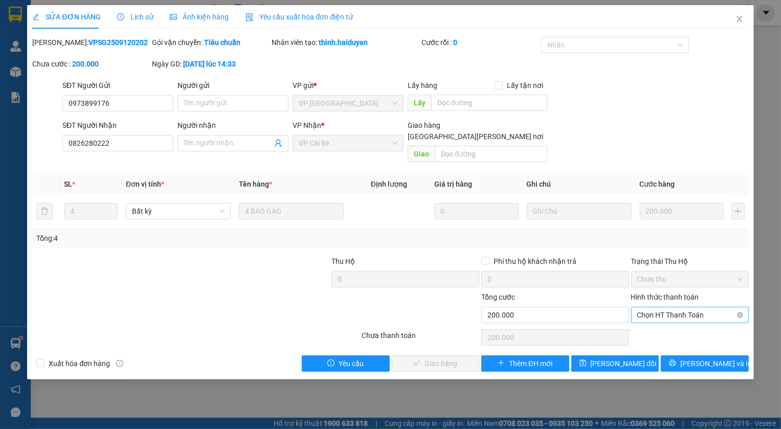 The width and height of the screenshot is (781, 429). I want to click on span: clock-circle, so click(121, 17).